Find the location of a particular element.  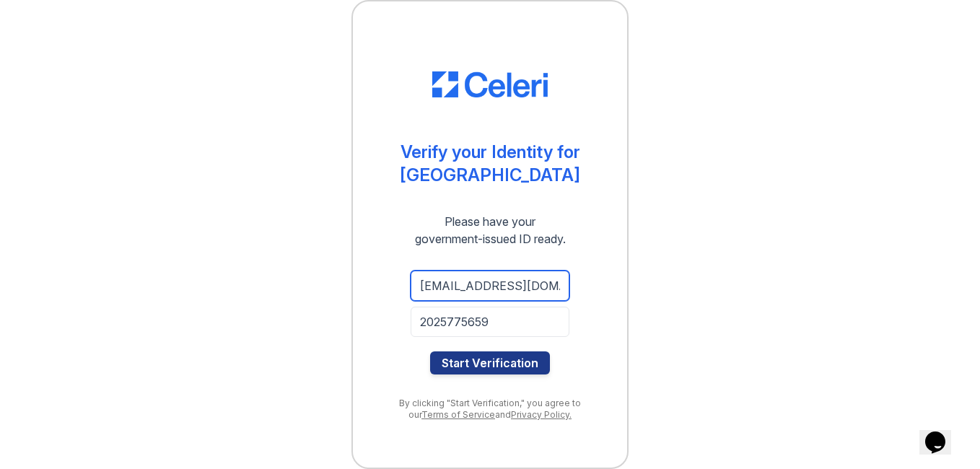

a: Terms of Service is located at coordinates (458, 415).